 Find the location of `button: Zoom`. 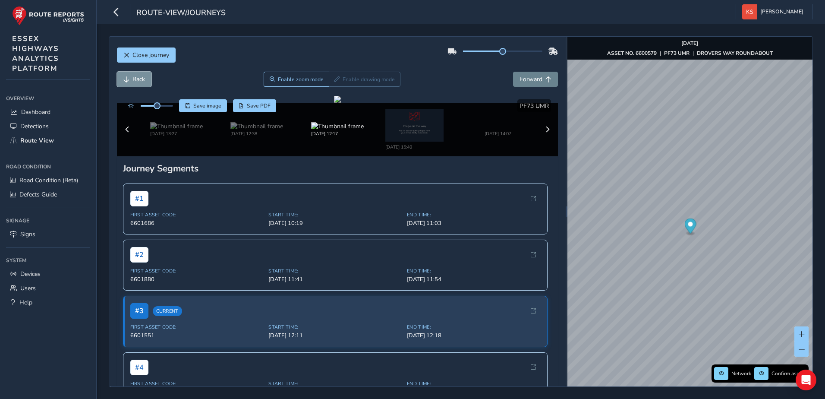

button: Zoom is located at coordinates (296, 79).